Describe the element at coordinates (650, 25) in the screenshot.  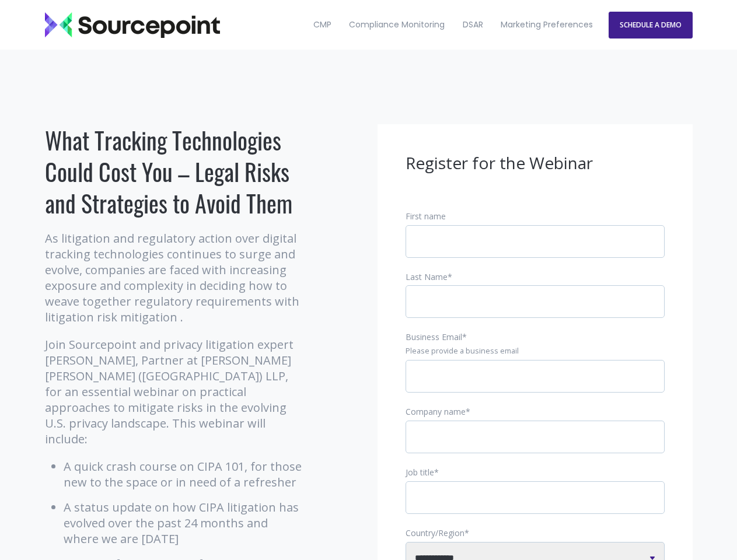
I see `a: SCHEDULE A DEMO` at that location.